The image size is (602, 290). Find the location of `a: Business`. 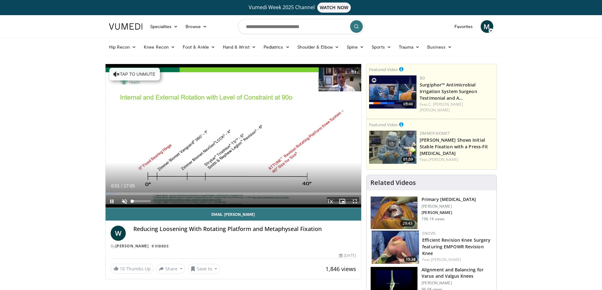

a: Business is located at coordinates (439, 47).